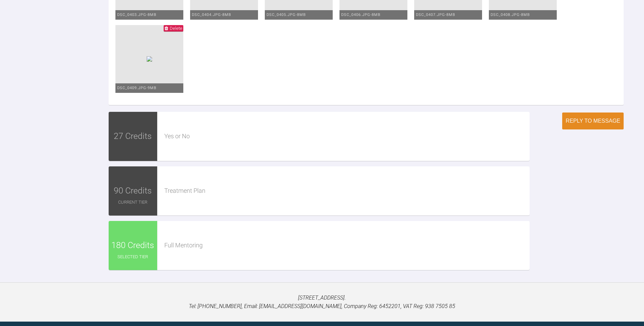 The height and width of the screenshot is (326, 644). Describe the element at coordinates (149, 59) in the screenshot. I see `img: cfcc2af3-2c74-4c80-9ea6-4543f5420ef0` at that location.